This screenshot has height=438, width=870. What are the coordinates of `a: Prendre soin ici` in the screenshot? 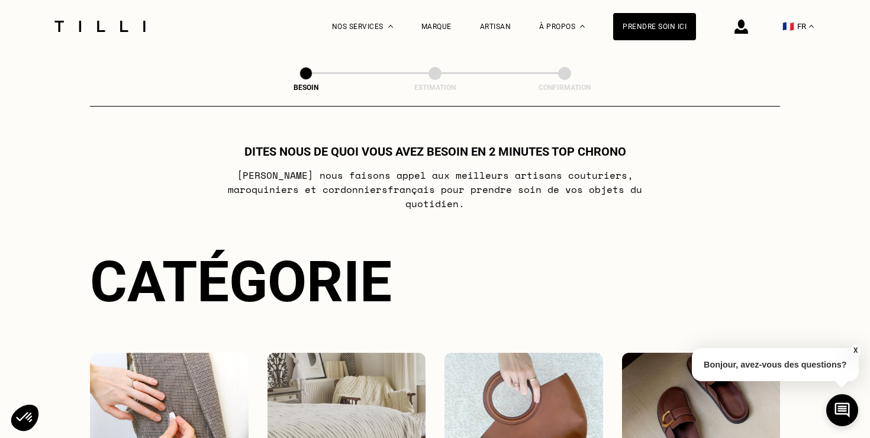 It's located at (655, 27).